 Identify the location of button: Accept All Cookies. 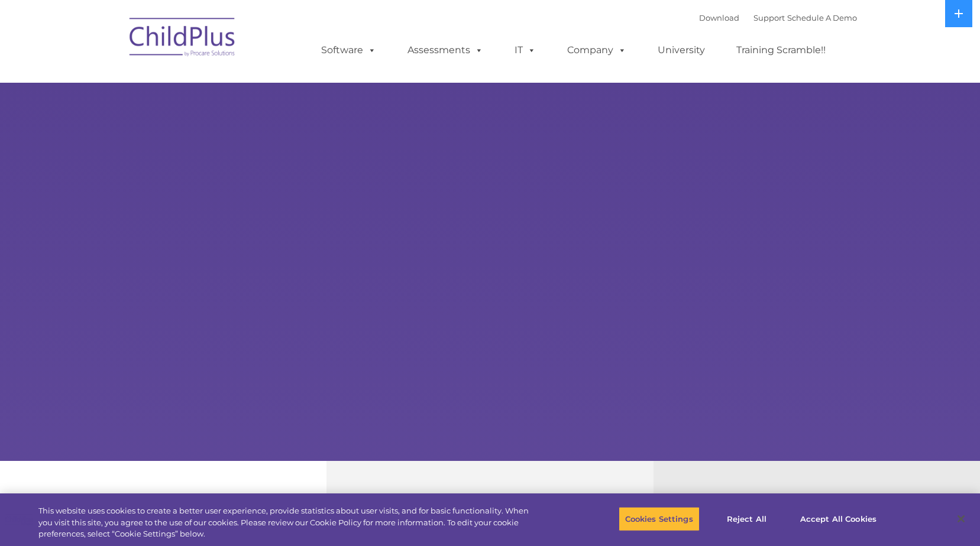
(838, 519).